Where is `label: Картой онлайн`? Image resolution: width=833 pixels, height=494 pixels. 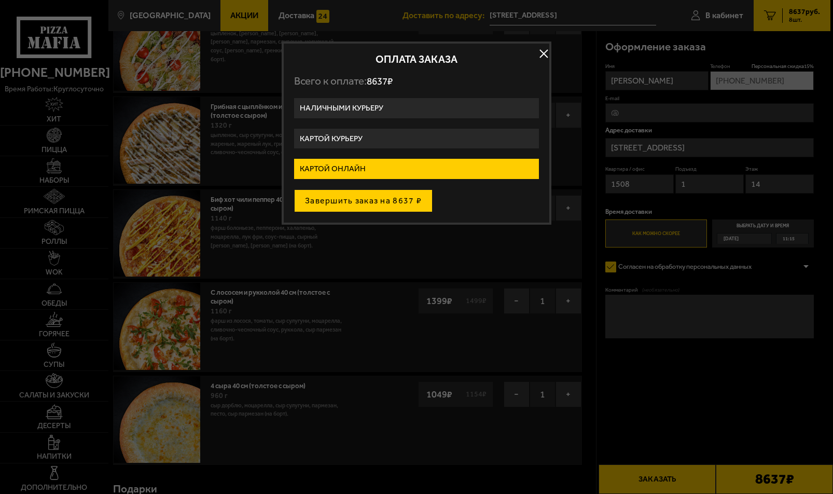
label: Картой онлайн is located at coordinates (417, 169).